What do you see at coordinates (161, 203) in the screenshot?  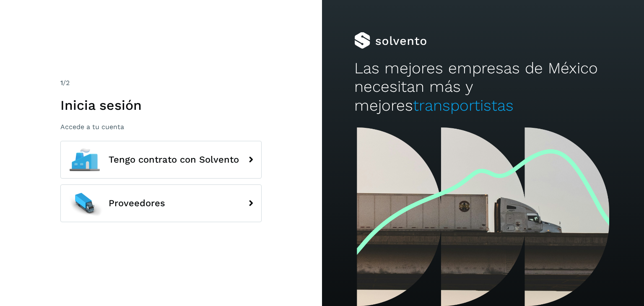 I see `button: Proveedores` at bounding box center [161, 203].